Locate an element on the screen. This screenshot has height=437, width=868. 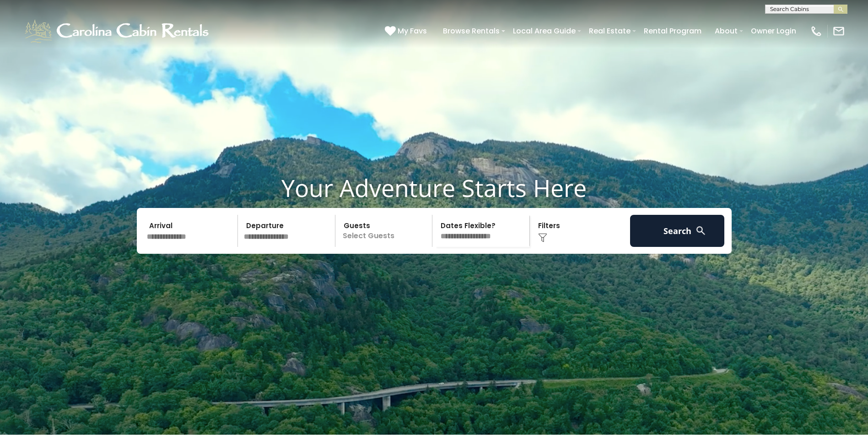
img: White-1-1-2.png is located at coordinates (118, 31).